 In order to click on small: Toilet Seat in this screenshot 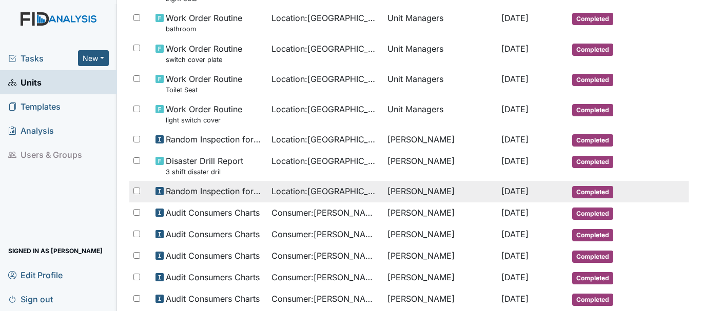, I will do `click(204, 90)`.